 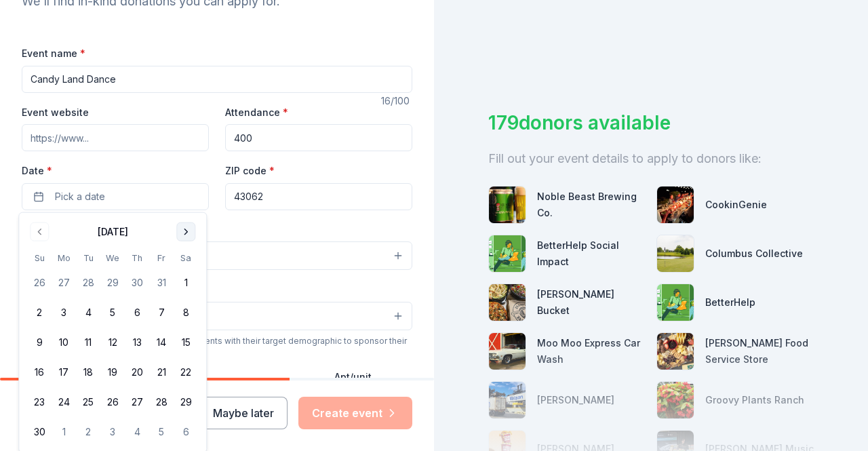 What do you see at coordinates (217, 346) in the screenshot?
I see `div: We use this information to help brands find events with their target demographic to sponsor their...` at bounding box center [217, 346].